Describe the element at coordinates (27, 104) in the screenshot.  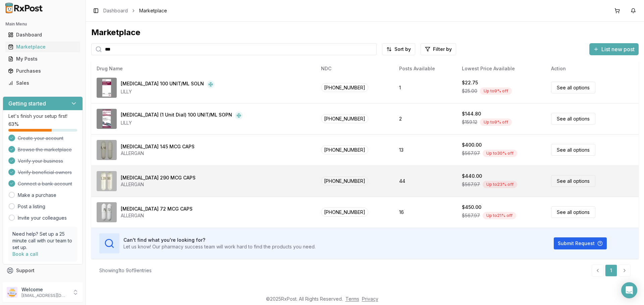
I see `h3: Getting started` at that location.